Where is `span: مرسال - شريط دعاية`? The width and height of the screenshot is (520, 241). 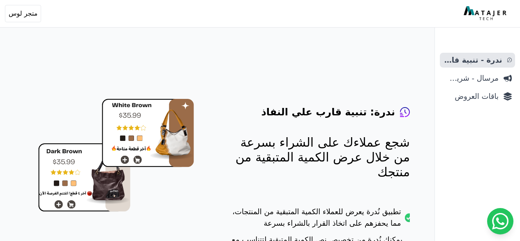
span: مرسال - شريط دعاية is located at coordinates (471, 78).